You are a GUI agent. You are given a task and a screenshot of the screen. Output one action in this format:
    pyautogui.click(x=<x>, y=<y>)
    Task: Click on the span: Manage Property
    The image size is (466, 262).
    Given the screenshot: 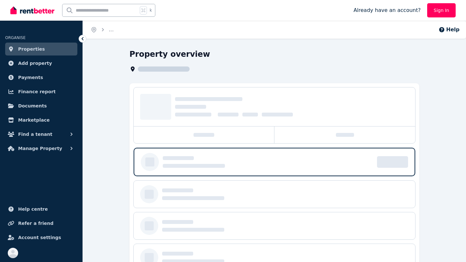 What is the action you would take?
    pyautogui.click(x=40, y=149)
    